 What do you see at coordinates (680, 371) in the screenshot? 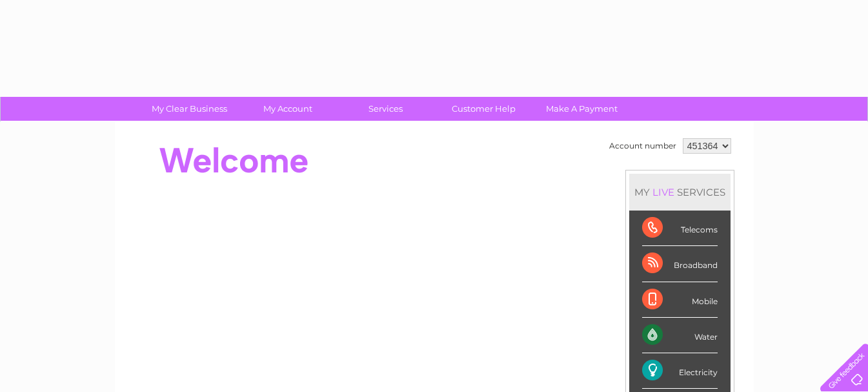
I see `div: Electricity` at bounding box center [680, 371].